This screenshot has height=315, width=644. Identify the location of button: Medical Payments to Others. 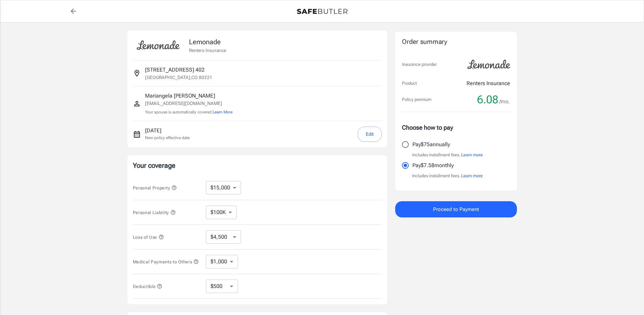
(166, 262).